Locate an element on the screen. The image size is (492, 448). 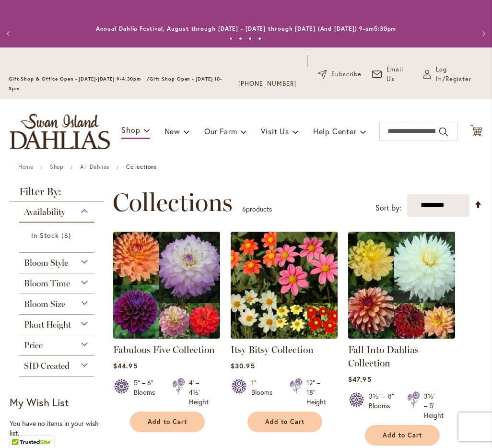
strong: My Wish List is located at coordinates (39, 402).